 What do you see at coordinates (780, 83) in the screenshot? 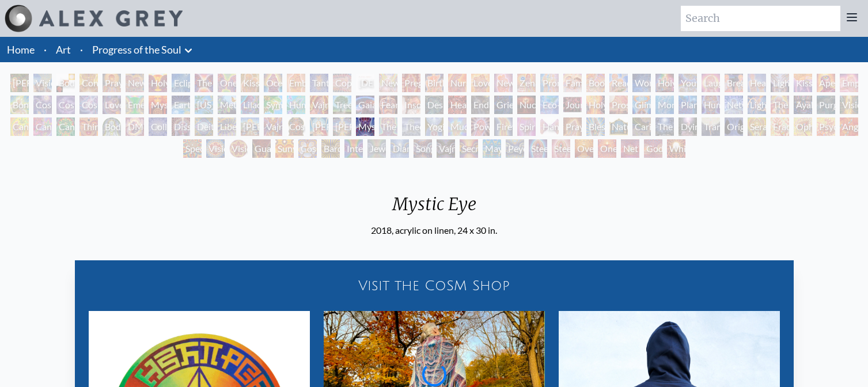
I see `div: Lightweaver` at bounding box center [780, 83].